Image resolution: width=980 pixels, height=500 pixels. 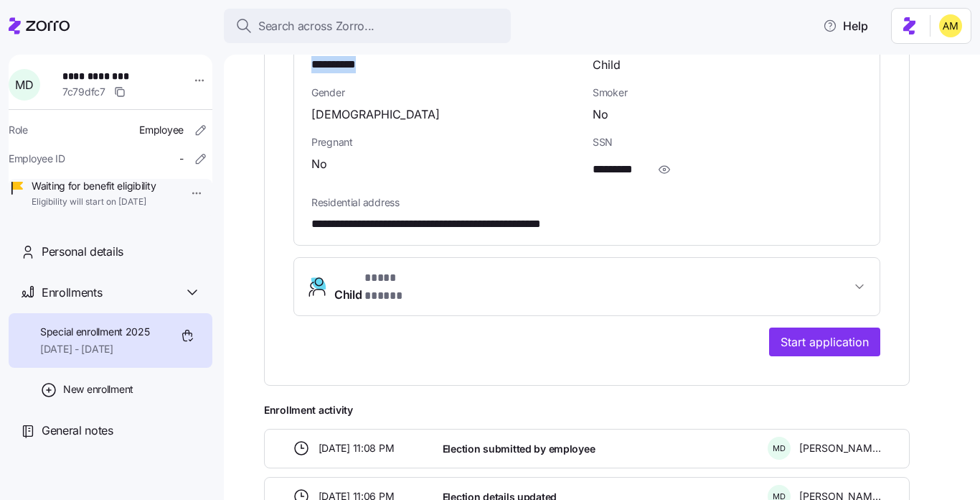 What do you see at coordinates (93, 186) in the screenshot?
I see `span: Waiting for benefit eligibility` at bounding box center [93, 186].